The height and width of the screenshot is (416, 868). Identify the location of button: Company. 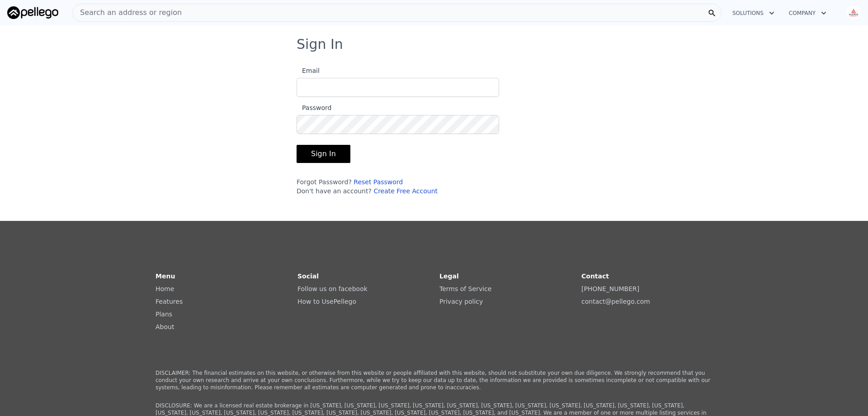
(808, 13).